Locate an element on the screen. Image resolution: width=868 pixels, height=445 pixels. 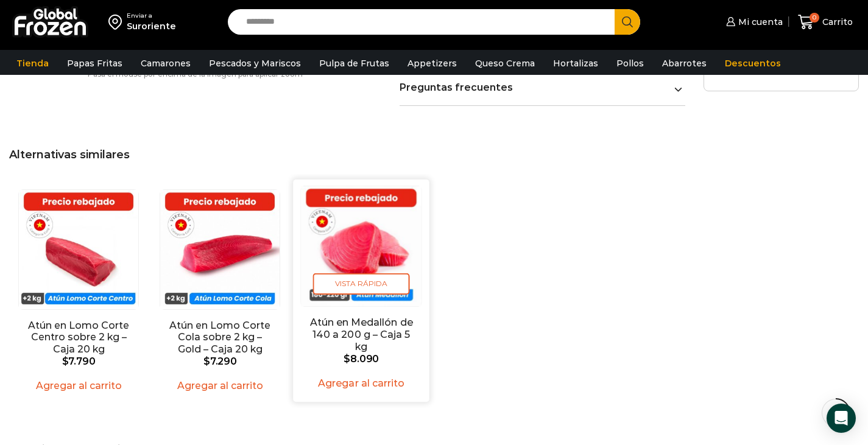
a: Papas Fritas is located at coordinates (95, 63).